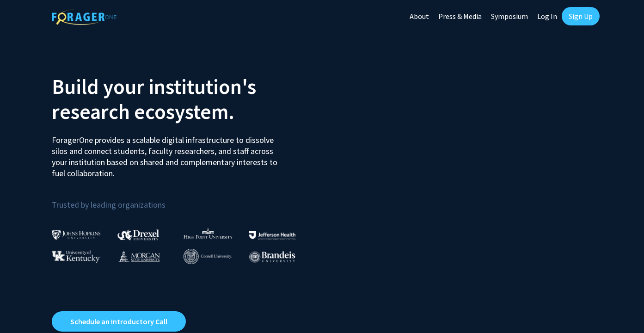  Describe the element at coordinates (273, 257) in the screenshot. I see `img: Brandeis University` at that location.